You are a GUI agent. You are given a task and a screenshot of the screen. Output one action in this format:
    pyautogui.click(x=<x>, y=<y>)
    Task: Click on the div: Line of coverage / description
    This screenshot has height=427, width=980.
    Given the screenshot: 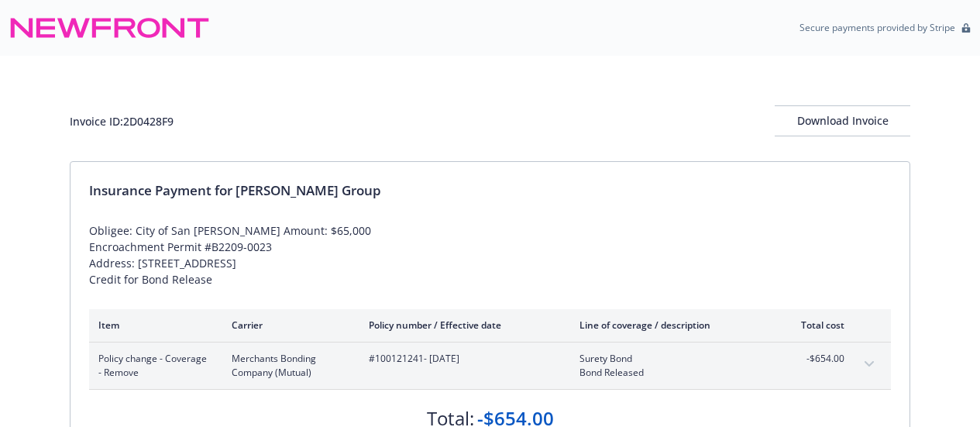 What is the action you would take?
    pyautogui.click(x=670, y=325)
    